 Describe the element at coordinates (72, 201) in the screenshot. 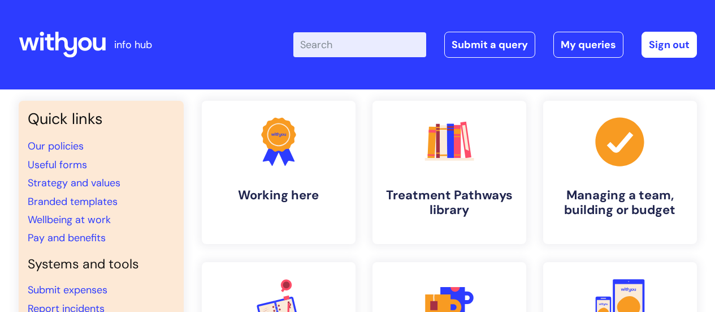

I see `a: Branded templates` at that location.